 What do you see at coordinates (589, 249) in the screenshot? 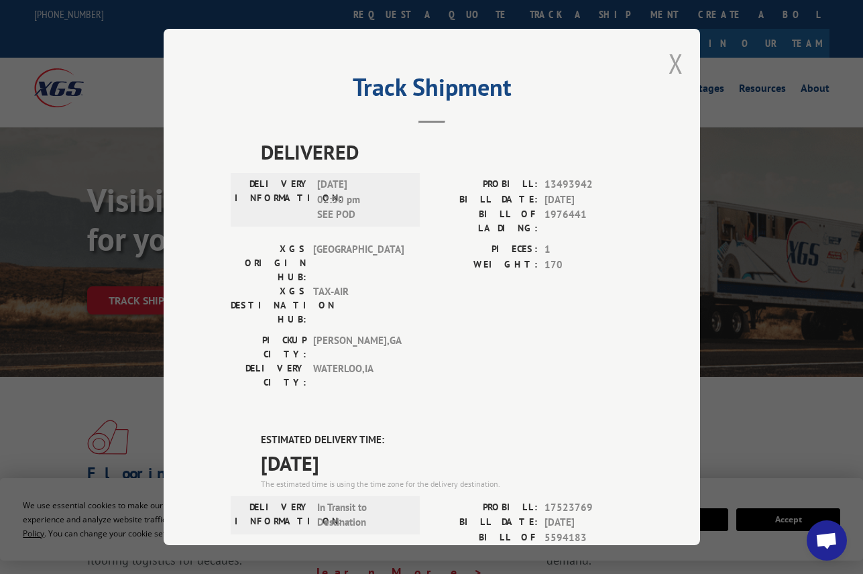
I see `span: 1` at bounding box center [589, 249].